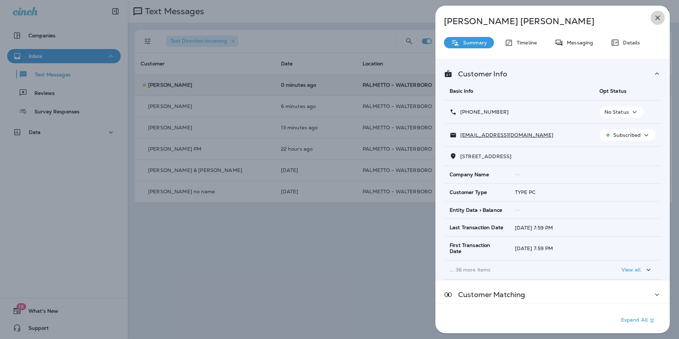  Describe the element at coordinates (627, 135) in the screenshot. I see `button: Subscribed` at that location.